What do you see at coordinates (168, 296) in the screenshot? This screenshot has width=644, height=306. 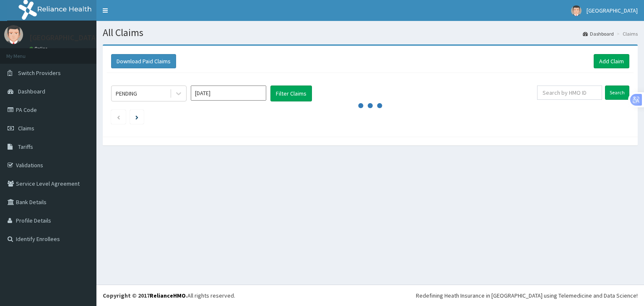 I see `a: RelianceHMO` at bounding box center [168, 296].